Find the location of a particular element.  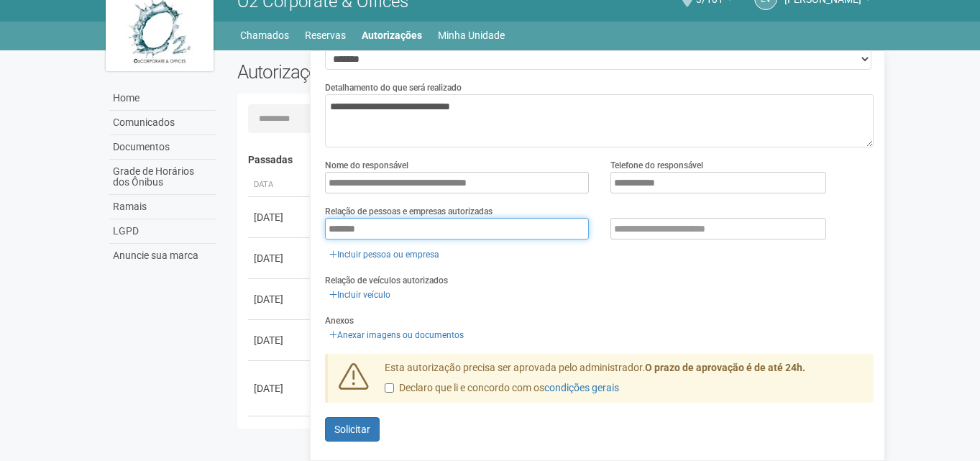

a: Incluir veículo is located at coordinates (360, 295).